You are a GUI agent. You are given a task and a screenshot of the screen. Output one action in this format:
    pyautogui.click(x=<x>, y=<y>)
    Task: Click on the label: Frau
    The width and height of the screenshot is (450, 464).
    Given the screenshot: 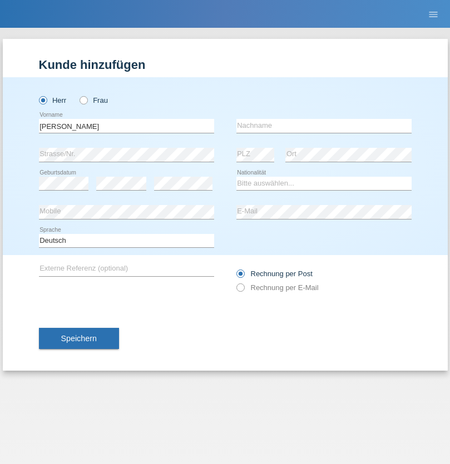 What is the action you would take?
    pyautogui.click(x=93, y=100)
    